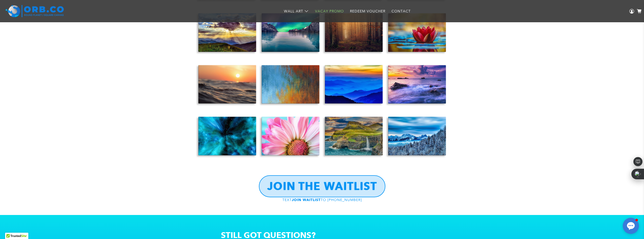 This screenshot has width=644, height=239. What do you see at coordinates (296, 11) in the screenshot?
I see `a: Wall Art` at bounding box center [296, 11].